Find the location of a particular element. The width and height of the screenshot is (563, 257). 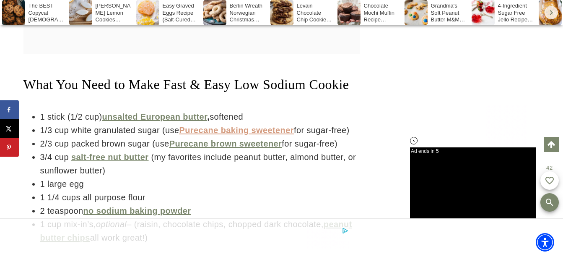

li: 1/3 cup white granulated sugar (use for sugar-free) is located at coordinates (200, 130).